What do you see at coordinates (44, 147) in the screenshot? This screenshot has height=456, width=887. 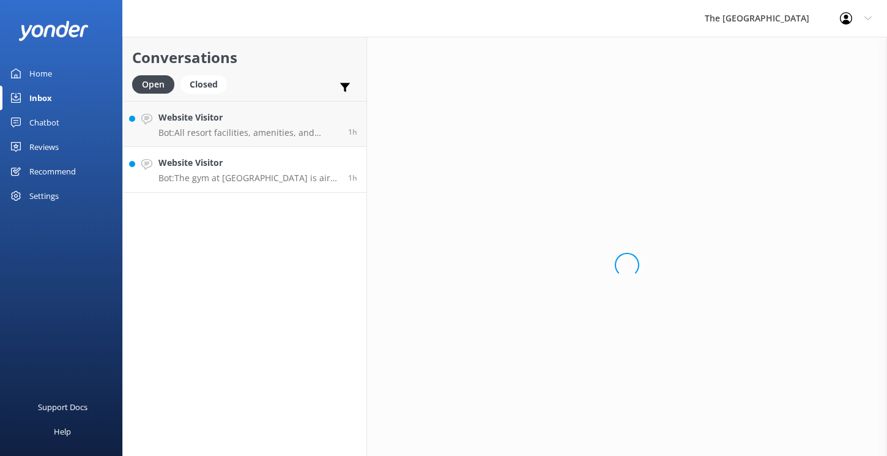 I see `div: Reviews` at bounding box center [44, 147].